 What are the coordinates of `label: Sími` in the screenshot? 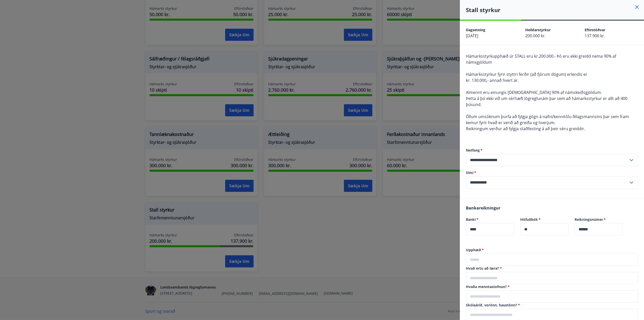 It's located at (552, 173).